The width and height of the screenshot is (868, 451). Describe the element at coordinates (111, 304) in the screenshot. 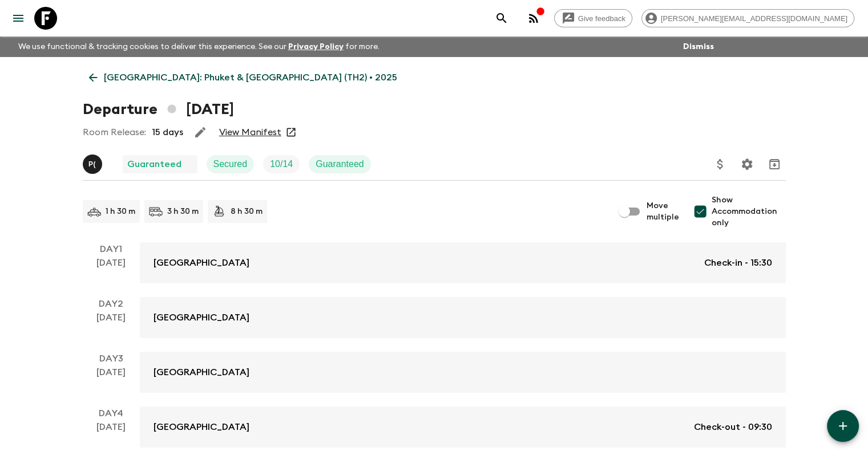

I see `p: Day 2` at that location.